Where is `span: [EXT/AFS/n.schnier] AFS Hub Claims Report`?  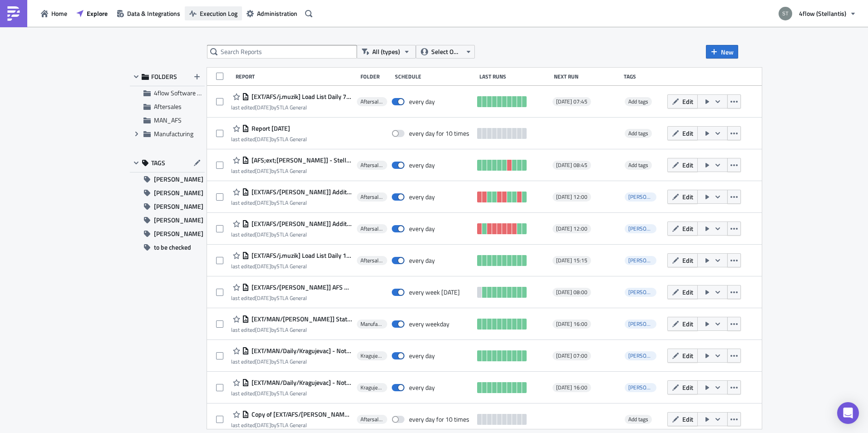 span: [EXT/AFS/n.schnier] AFS Hub Claims Report is located at coordinates (301, 288).